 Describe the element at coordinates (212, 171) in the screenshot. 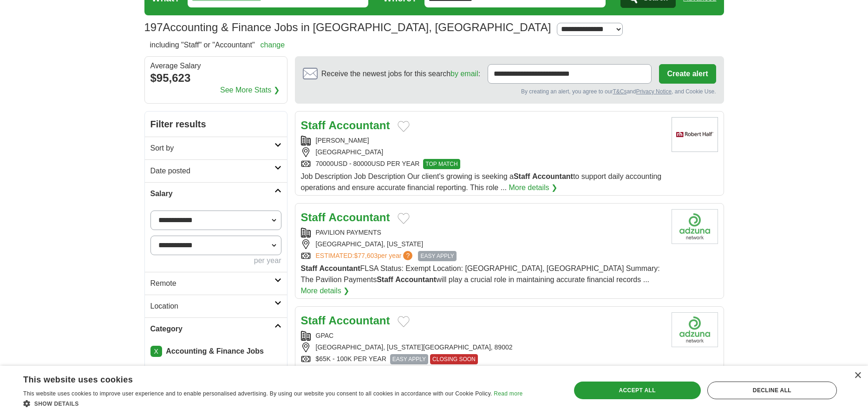

I see `h2: Date posted` at that location.